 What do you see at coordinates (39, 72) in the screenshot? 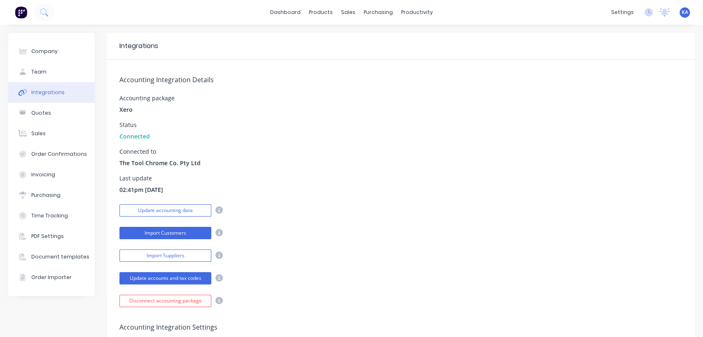
I see `div: Team` at bounding box center [39, 72].